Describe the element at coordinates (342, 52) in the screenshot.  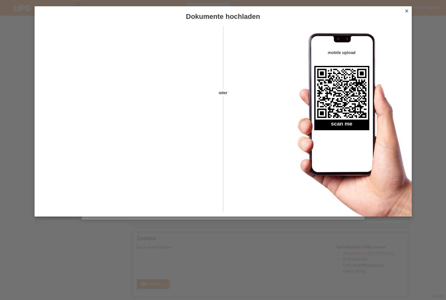
I see `h4: mobile upload` at that location.